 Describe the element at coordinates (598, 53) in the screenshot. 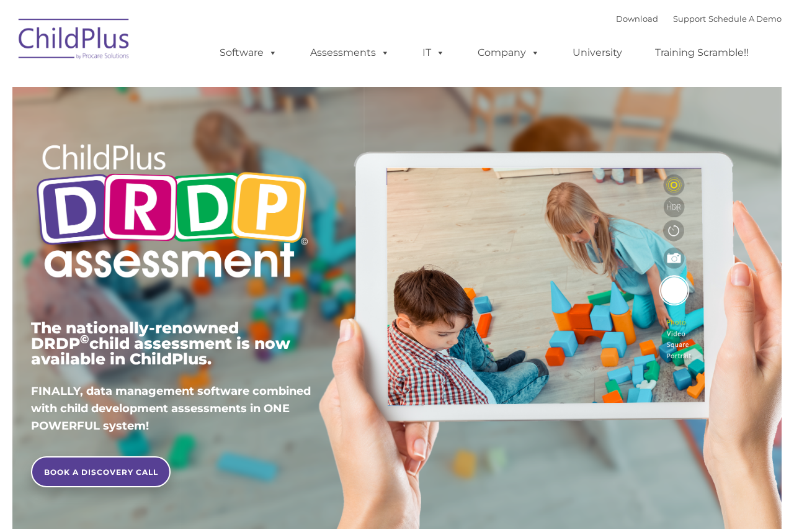

I see `a: University` at that location.